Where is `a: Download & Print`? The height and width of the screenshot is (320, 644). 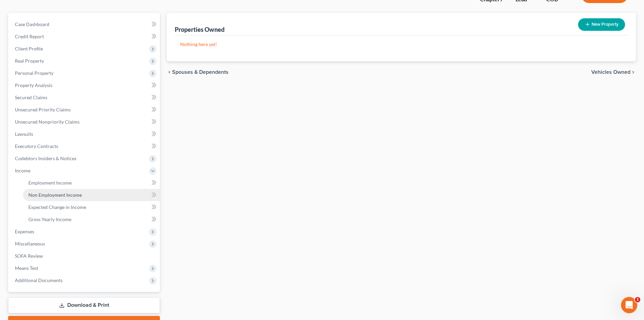 a: Download & Print is located at coordinates (84, 305).